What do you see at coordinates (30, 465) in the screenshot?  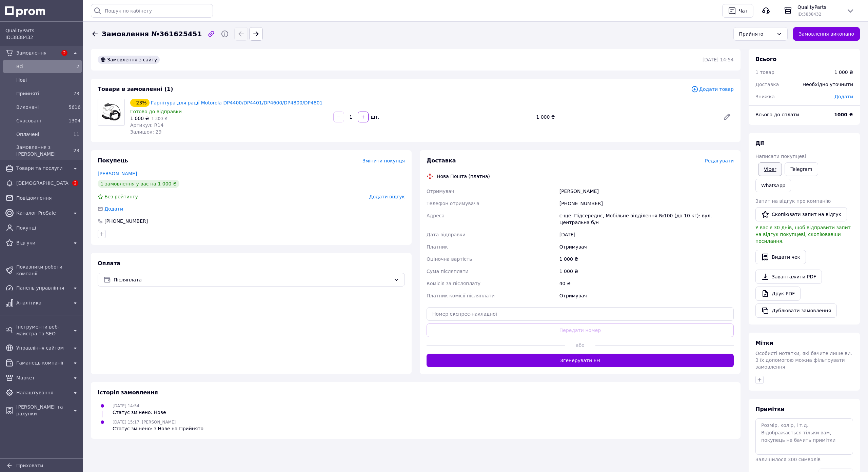 I see `span: Приховати` at bounding box center [30, 465].